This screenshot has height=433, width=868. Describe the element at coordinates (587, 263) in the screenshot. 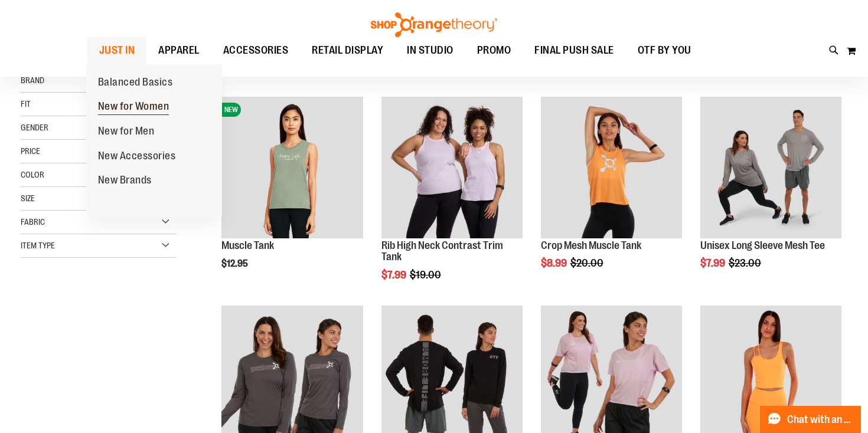

I see `span: $20.00` at that location.